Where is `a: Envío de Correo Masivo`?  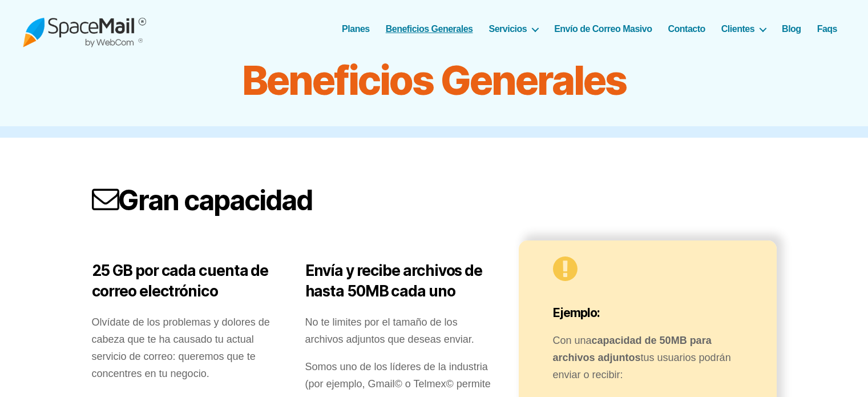 a: Envío de Correo Masivo is located at coordinates (602, 28).